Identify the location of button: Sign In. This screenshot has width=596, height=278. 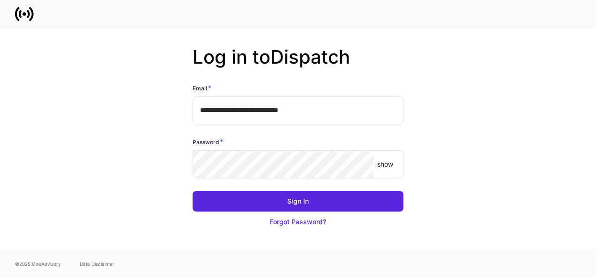
(298, 201).